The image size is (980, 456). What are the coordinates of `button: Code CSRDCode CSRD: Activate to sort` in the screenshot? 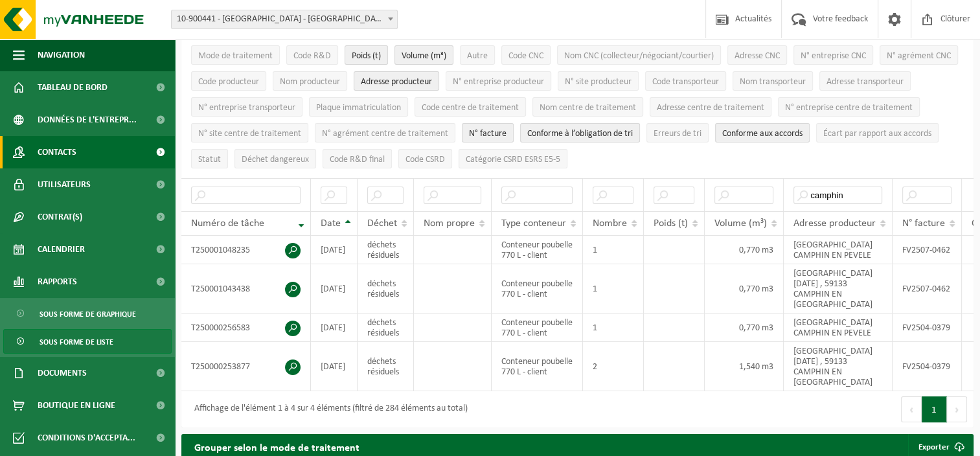 It's located at (425, 159).